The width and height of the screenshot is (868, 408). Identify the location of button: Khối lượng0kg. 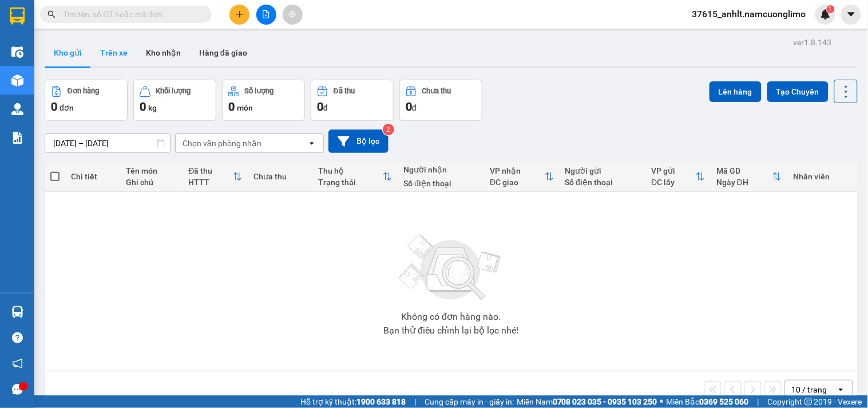
(174, 100).